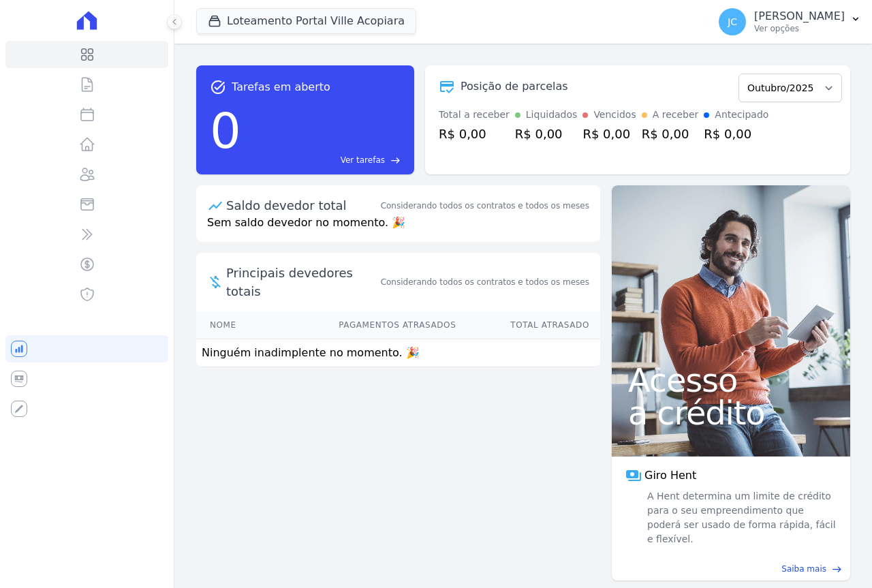  What do you see at coordinates (552, 114) in the screenshot?
I see `div: Liquidados` at bounding box center [552, 114].